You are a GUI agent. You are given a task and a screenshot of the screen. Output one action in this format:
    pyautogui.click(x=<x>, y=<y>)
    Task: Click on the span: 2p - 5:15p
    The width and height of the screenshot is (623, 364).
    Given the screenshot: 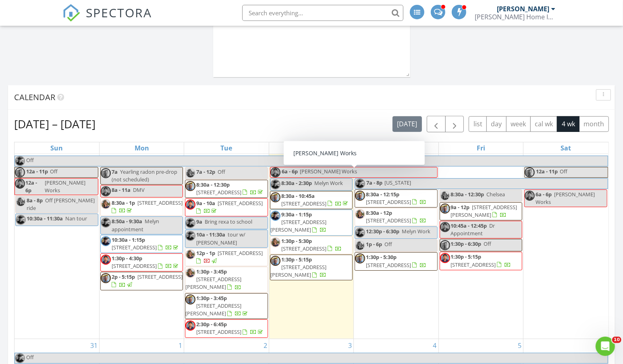 What is the action you would take?
    pyautogui.click(x=124, y=276)
    